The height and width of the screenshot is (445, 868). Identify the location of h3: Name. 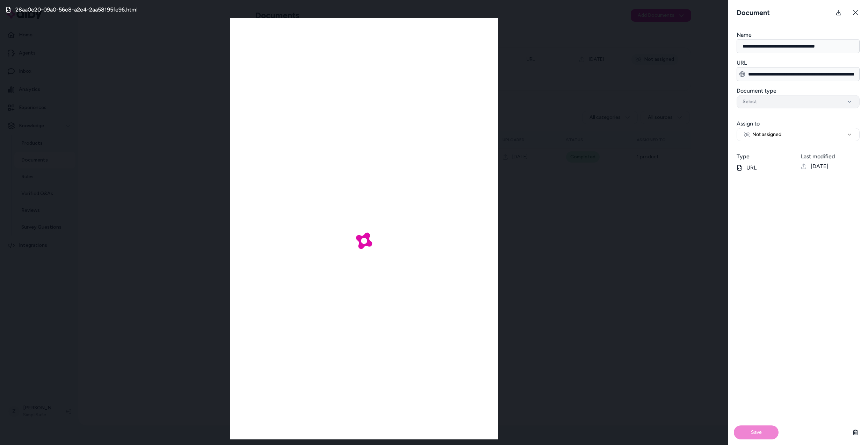
(798, 35).